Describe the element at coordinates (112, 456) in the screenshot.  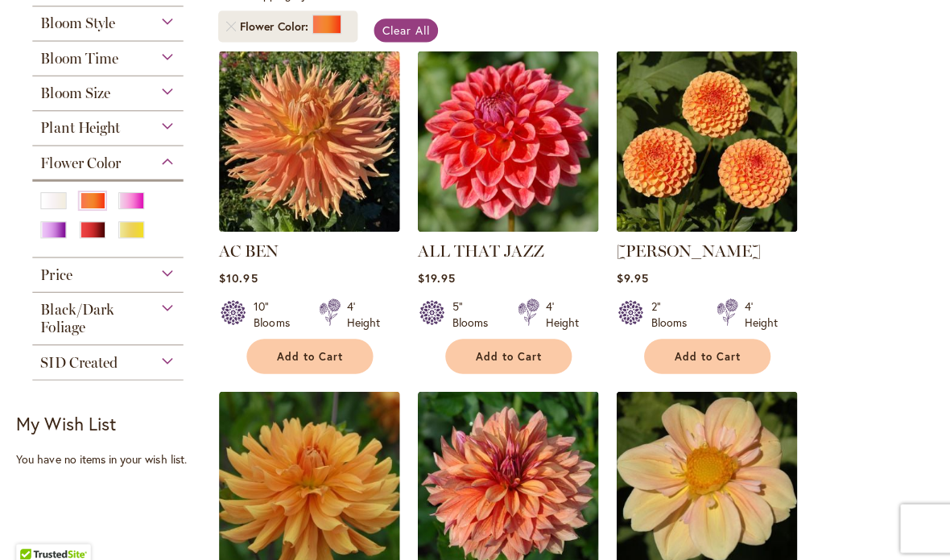
I see `div: You have no items in your wish list.` at that location.